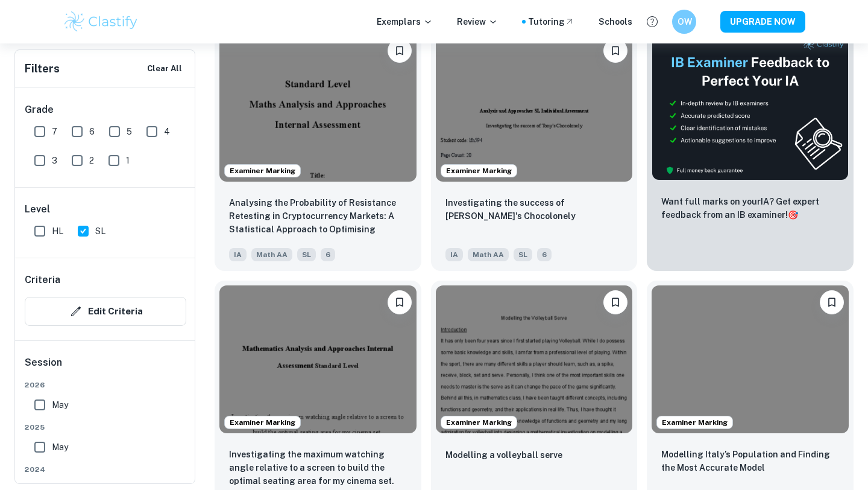 This screenshot has width=868, height=490. What do you see at coordinates (616, 22) in the screenshot?
I see `a: Schools` at bounding box center [616, 22].